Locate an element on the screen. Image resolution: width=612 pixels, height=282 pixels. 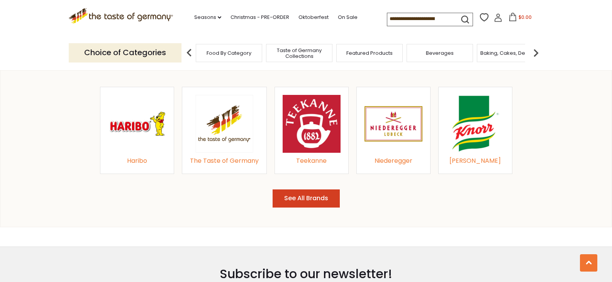
img: Haribo is located at coordinates (137, 124).